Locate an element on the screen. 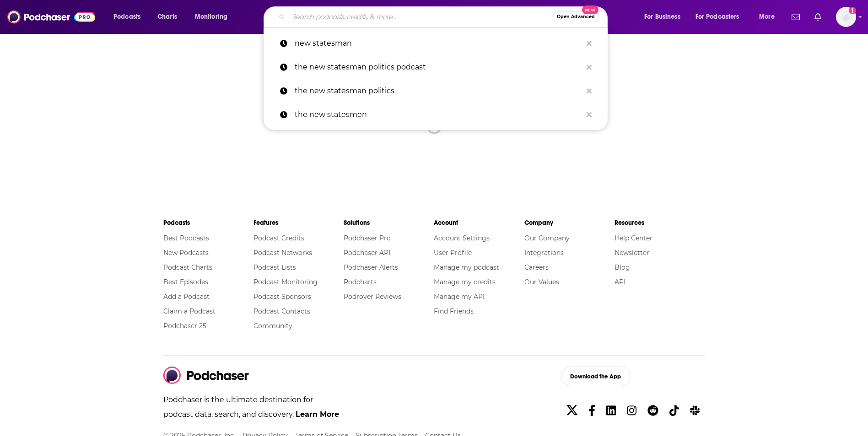  a: Slack is located at coordinates (695, 410).